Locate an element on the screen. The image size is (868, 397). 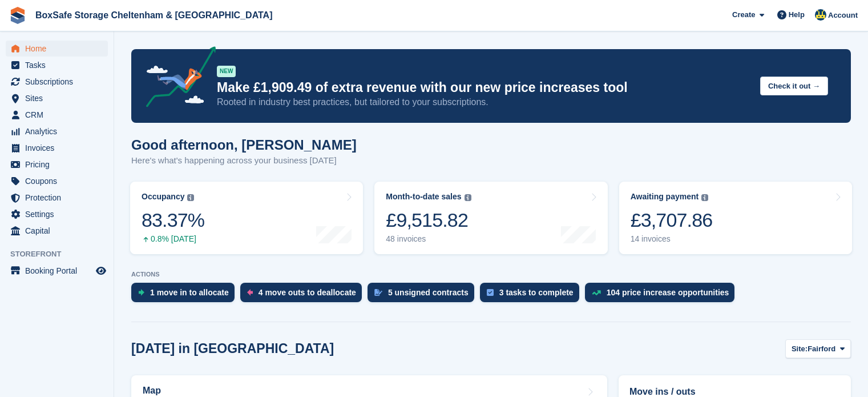
span: Protection is located at coordinates (59, 197).